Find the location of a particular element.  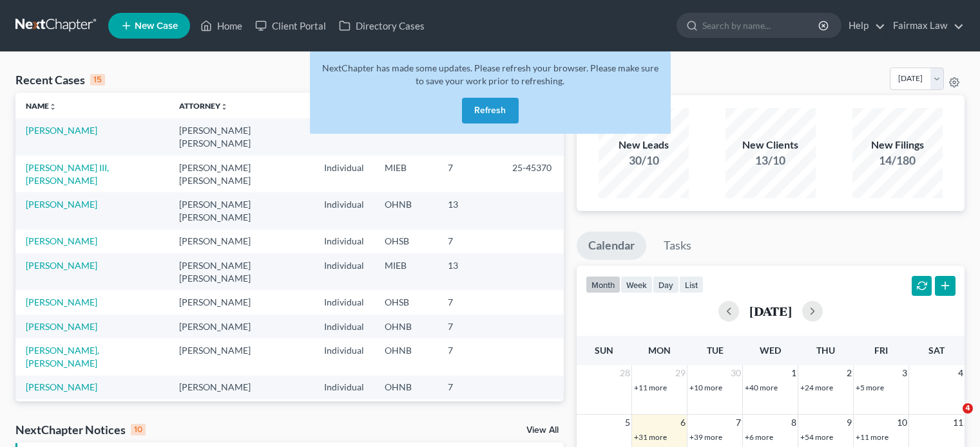

a: Fairmax Law is located at coordinates (925, 26).